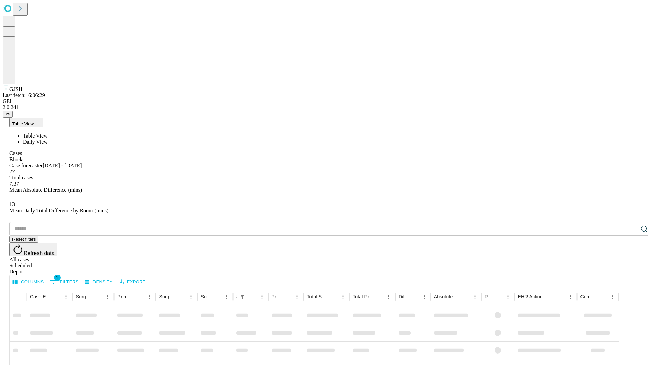 The height and width of the screenshot is (365, 648). What do you see at coordinates (46, 189) in the screenshot?
I see `span: Mean Absolute Difference (mins)` at bounding box center [46, 189].